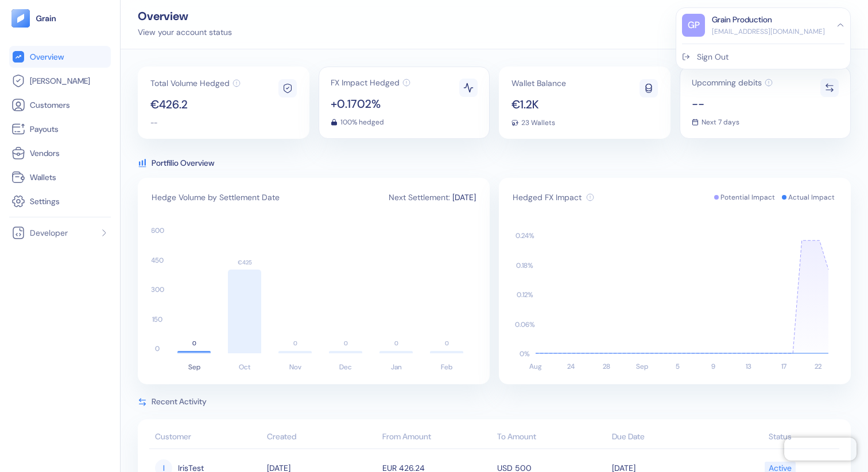 The width and height of the screenshot is (868, 472). Describe the element at coordinates (784, 367) in the screenshot. I see `text: 17` at that location.